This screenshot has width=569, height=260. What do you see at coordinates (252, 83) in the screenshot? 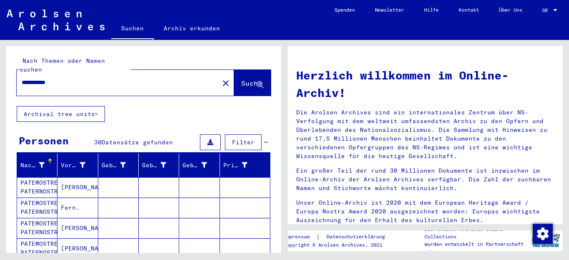
I see `span: Suche` at bounding box center [252, 83].